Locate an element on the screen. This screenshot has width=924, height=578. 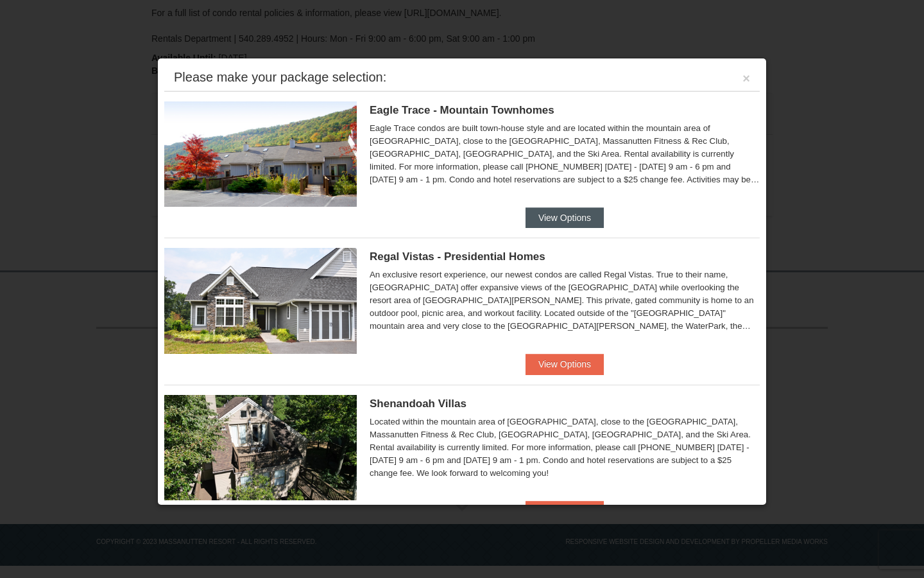
img: 19218983-1-9b289e55.jpg is located at coordinates (261, 154).